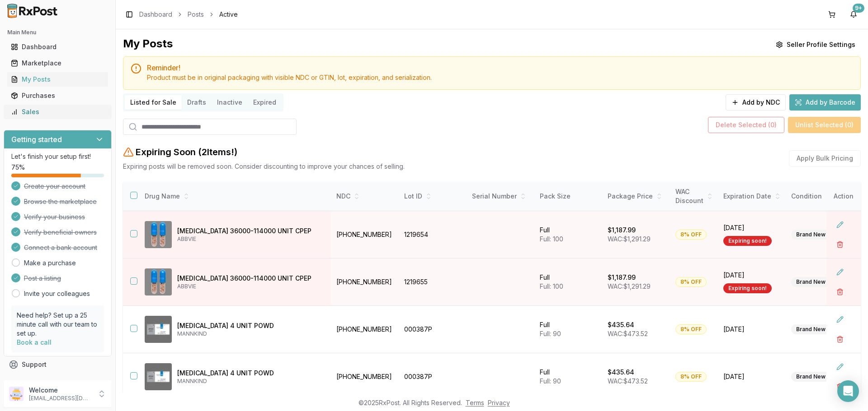 The height and width of the screenshot is (411, 868). What do you see at coordinates (187, 152) in the screenshot?
I see `h2: Expiring Soon ( 2 Item s !)` at bounding box center [187, 152].